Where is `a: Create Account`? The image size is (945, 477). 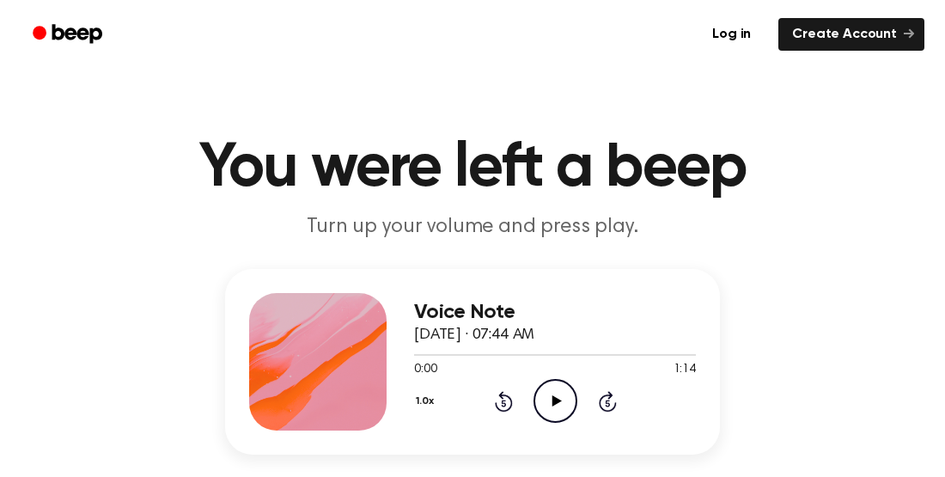 a: Create Account is located at coordinates (851, 34).